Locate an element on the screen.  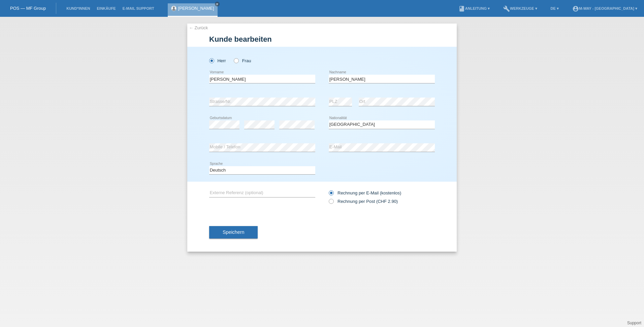
h1: Kunde bearbeiten is located at coordinates (322, 39).